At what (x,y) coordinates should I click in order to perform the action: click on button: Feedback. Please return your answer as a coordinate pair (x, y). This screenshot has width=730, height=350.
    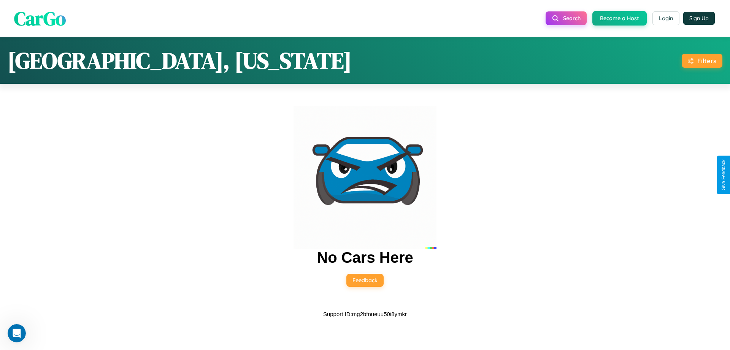
    Looking at the image, I should click on (365, 280).